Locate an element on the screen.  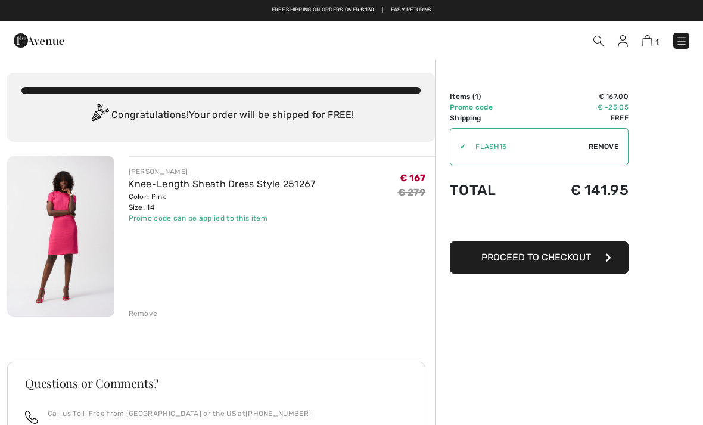
img: call is located at coordinates (32, 417).